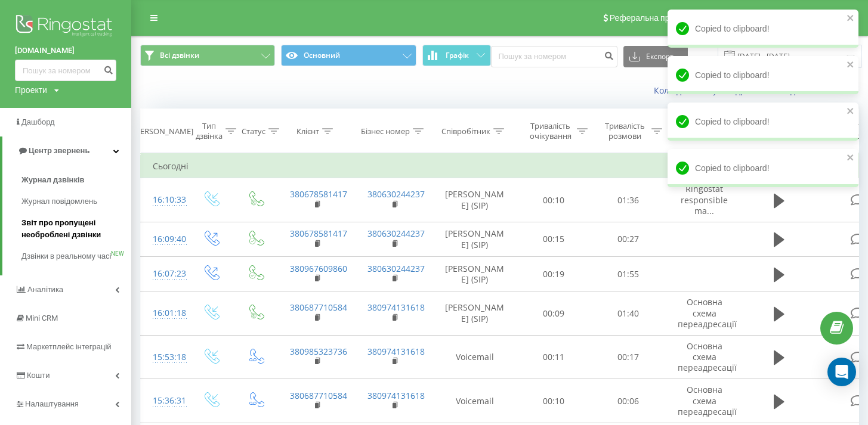  I want to click on span: Реферальна програма, so click(653, 18).